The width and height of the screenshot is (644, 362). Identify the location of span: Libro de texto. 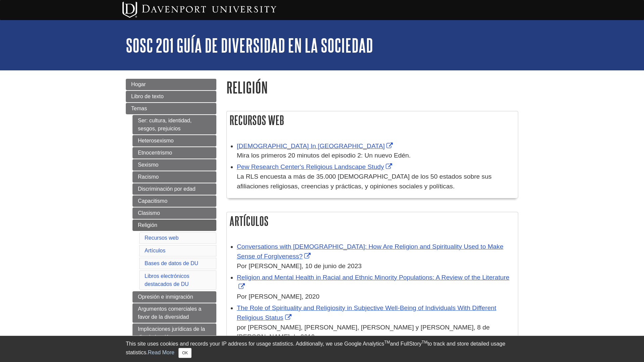
(147, 96).